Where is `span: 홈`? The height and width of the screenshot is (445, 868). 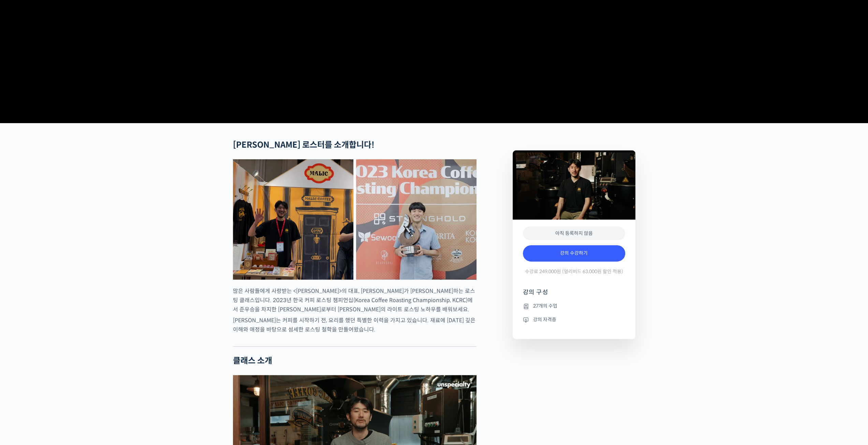
span: 홈 is located at coordinates (24, 229).